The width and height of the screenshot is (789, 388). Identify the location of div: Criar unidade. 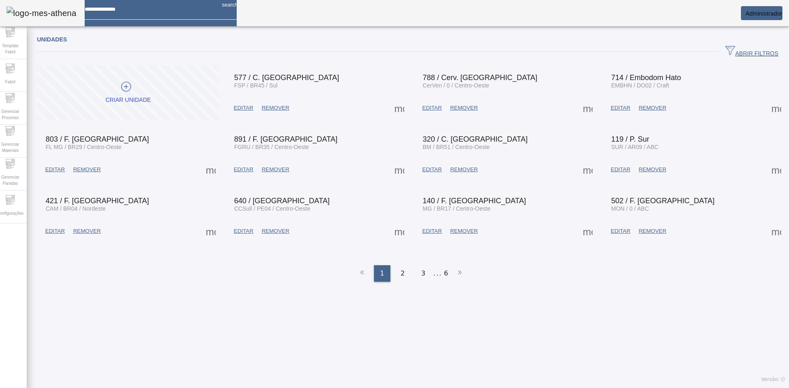
(128, 100).